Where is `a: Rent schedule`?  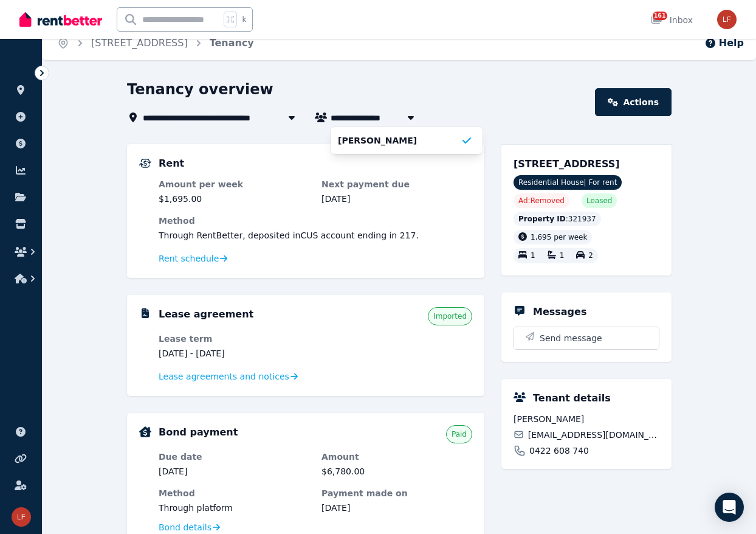
a: Rent schedule is located at coordinates (194, 258).